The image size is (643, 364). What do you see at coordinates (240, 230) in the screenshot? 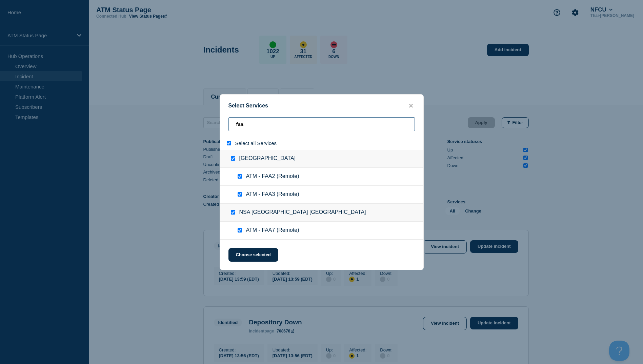
I see `input: service: ATM - FAA7 (Remote)` at bounding box center [240, 230].